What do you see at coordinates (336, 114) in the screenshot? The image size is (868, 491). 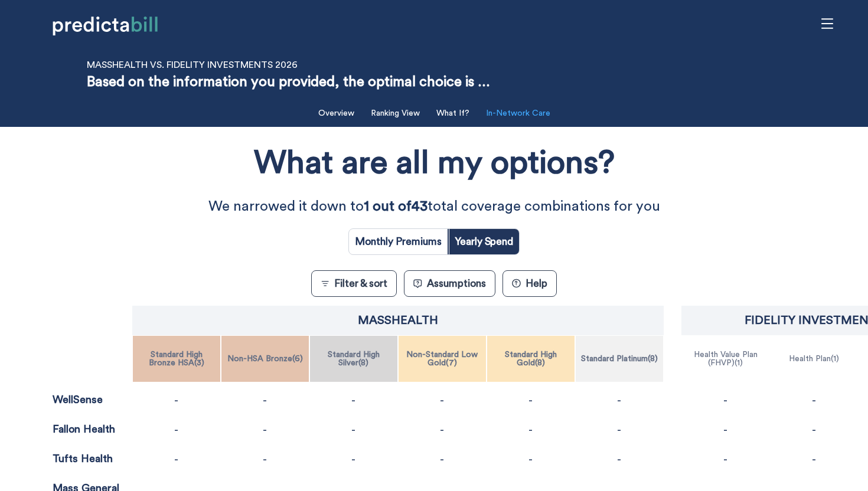 I see `button: Overview` at bounding box center [336, 114].